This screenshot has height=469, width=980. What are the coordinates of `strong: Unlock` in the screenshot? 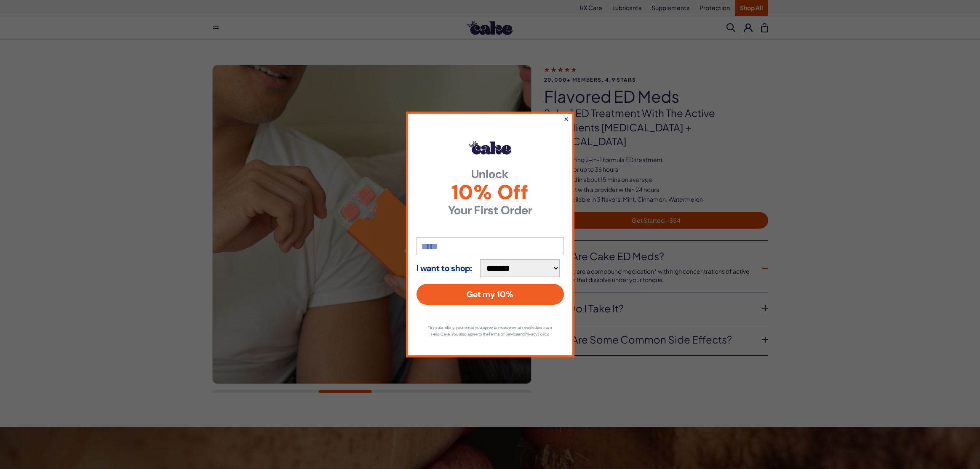 It's located at (490, 175).